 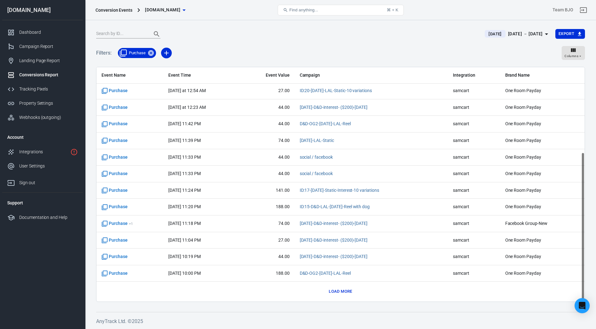 I want to click on span: brandijonesofficial.com, so click(x=163, y=10).